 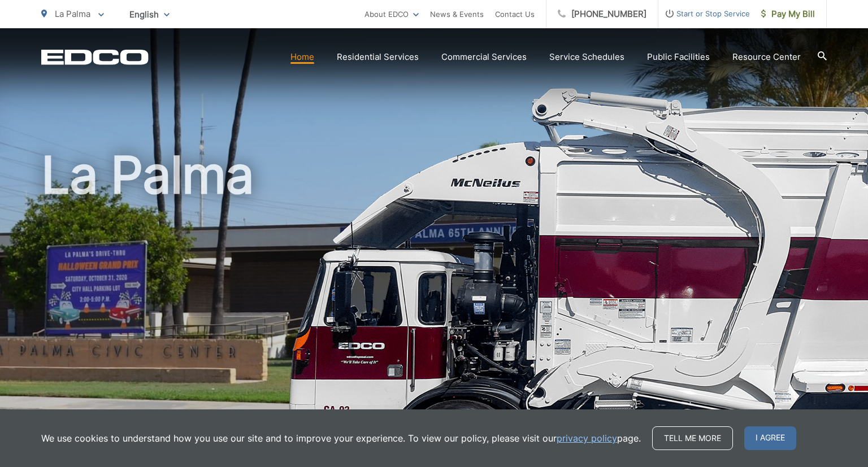 I want to click on a: News & Events, so click(x=457, y=14).